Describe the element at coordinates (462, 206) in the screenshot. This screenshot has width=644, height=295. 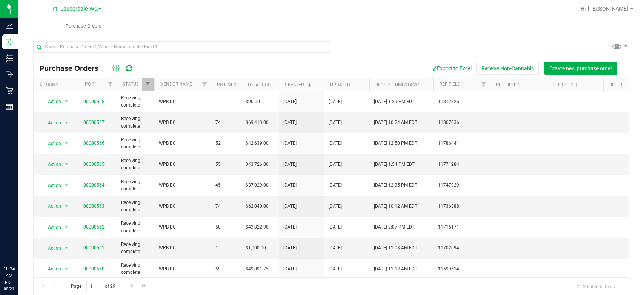
I see `span: 11736388` at that location.